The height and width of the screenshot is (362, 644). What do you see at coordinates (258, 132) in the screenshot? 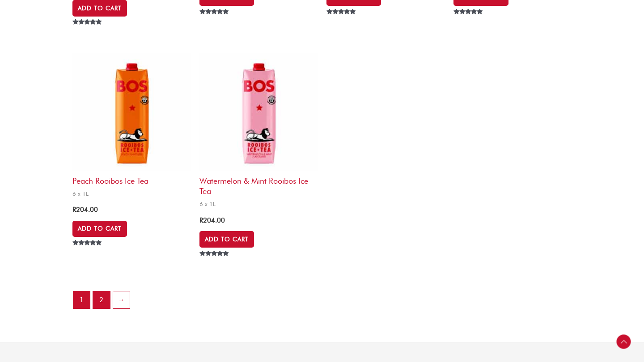
I see `a: Watermelon & Mint Rooibos Ice Tea6 x 1L` at bounding box center [258, 132].